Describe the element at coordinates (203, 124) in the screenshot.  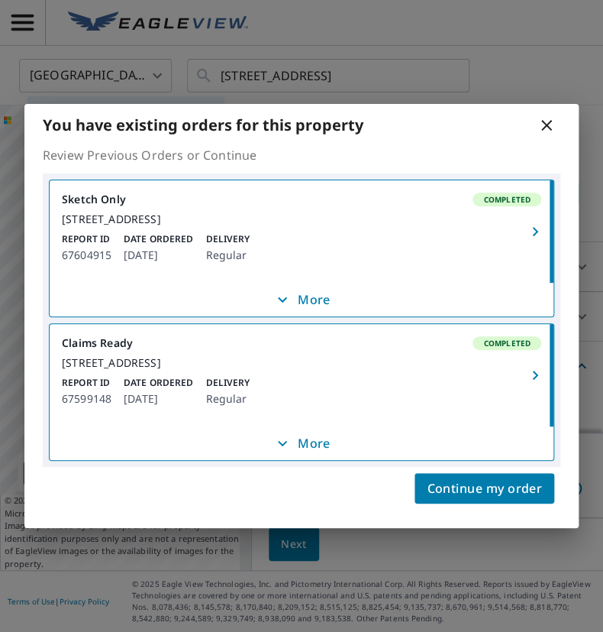
I see `b: You have existing orders for this property` at that location.